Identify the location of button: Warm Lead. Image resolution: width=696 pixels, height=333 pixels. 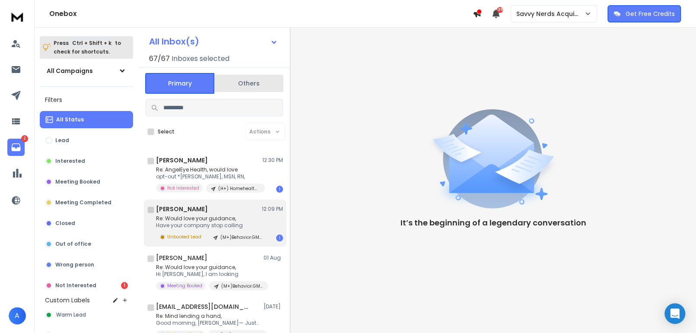
(86, 315).